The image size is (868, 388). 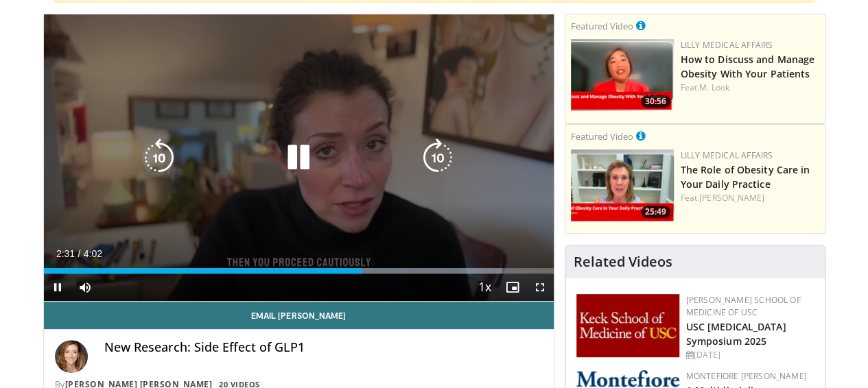 What do you see at coordinates (628, 326) in the screenshot?
I see `img: 7b941f1f-d101-407a-8bfa-07bd47db01ba.png.150x105_q85_autocrop_double_scale_upscale_version-0.2.jpg` at bounding box center [628, 326].